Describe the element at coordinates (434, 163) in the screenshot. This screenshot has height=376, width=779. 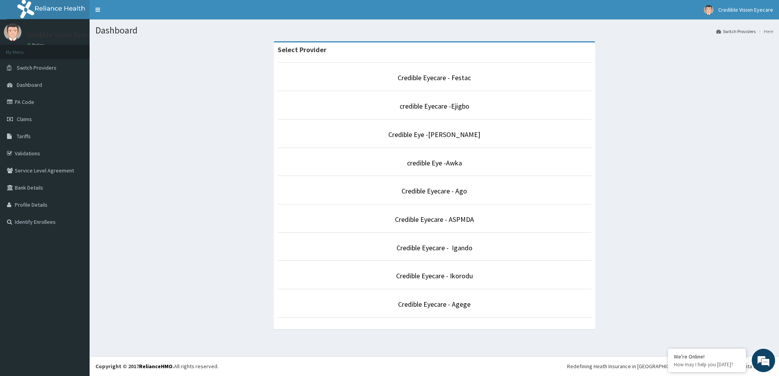
I see `a: credible Eye -Awka` at that location.